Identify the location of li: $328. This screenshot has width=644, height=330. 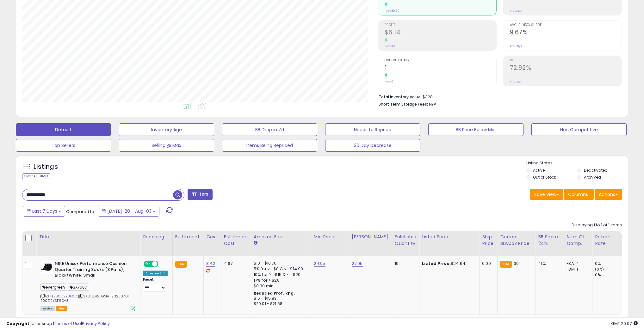
(498, 96).